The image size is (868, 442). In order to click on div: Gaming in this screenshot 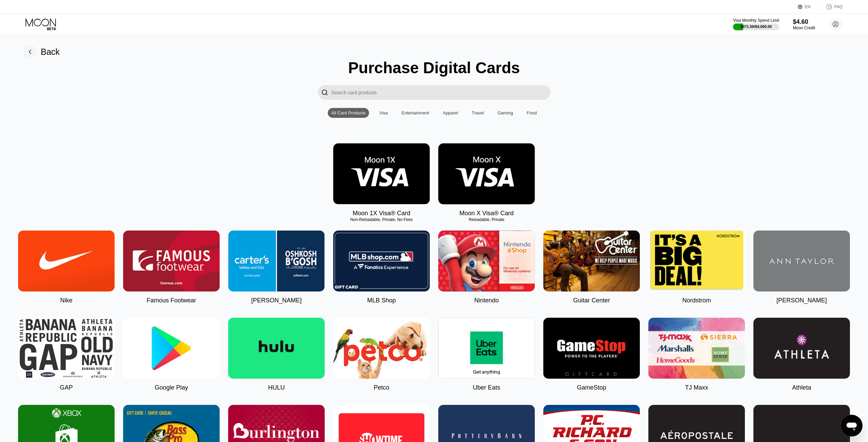, I will do `click(505, 113)`.